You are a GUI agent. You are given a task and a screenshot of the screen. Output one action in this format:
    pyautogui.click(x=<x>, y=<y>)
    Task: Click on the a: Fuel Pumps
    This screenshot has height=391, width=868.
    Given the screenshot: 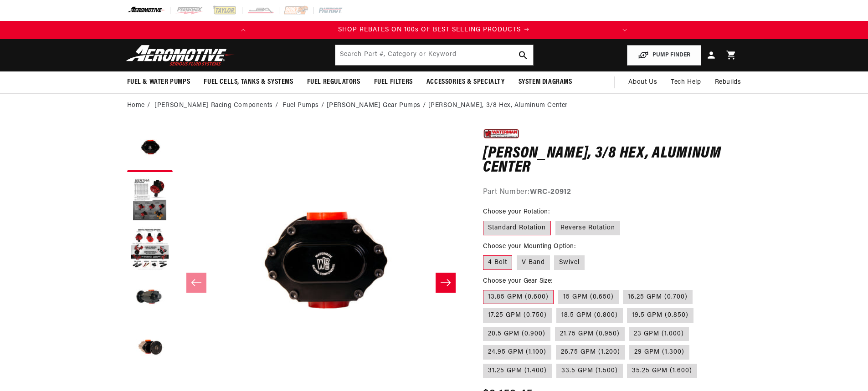 What is the action you would take?
    pyautogui.click(x=300, y=106)
    